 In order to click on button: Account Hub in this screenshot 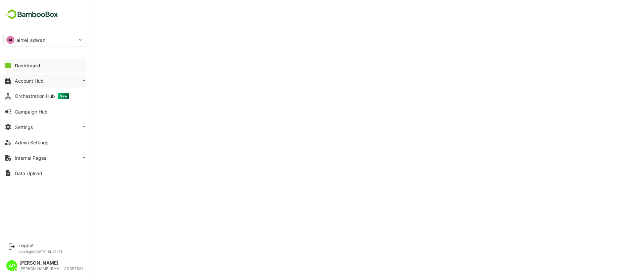, I will do `click(45, 81)`.